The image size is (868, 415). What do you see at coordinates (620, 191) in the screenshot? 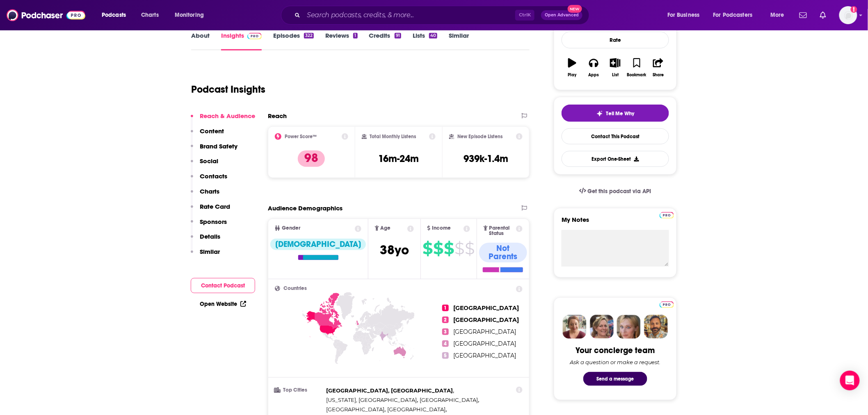
I see `span: Get this podcast via API` at bounding box center [620, 191].